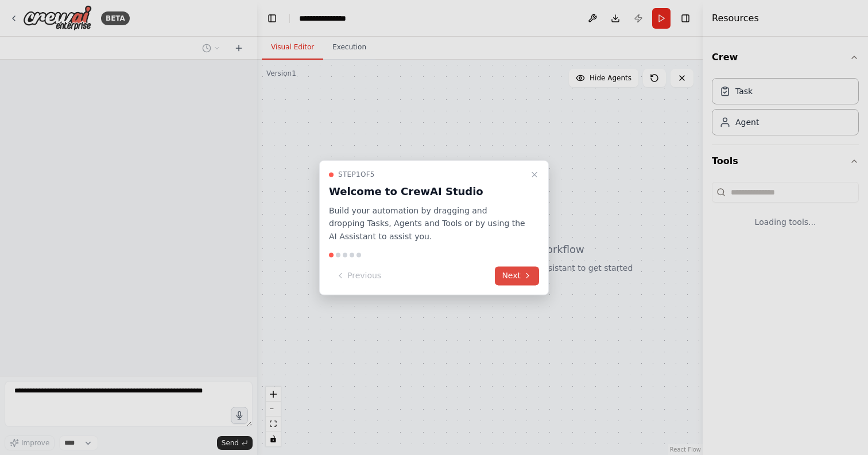  Describe the element at coordinates (427, 224) in the screenshot. I see `p: Build your automation by dragging and dropping Tasks, Agents and Tools or by using the AI Assista...` at that location.